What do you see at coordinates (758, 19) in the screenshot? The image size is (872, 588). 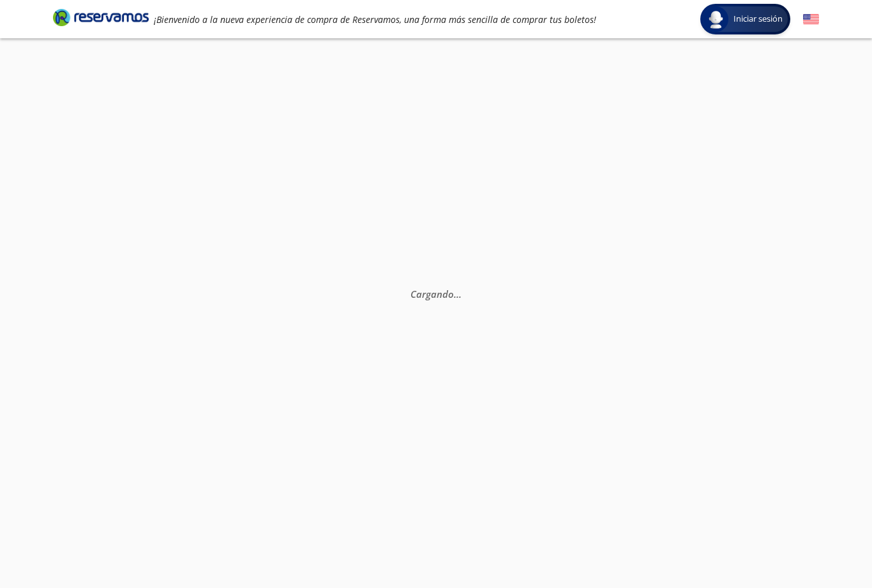 I see `span: Iniciar sesión` at bounding box center [758, 19].